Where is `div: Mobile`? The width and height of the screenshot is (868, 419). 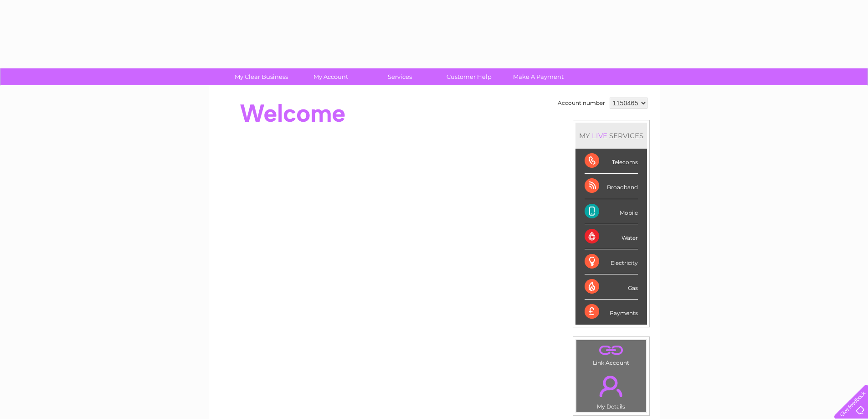 div: Mobile is located at coordinates (611, 211).